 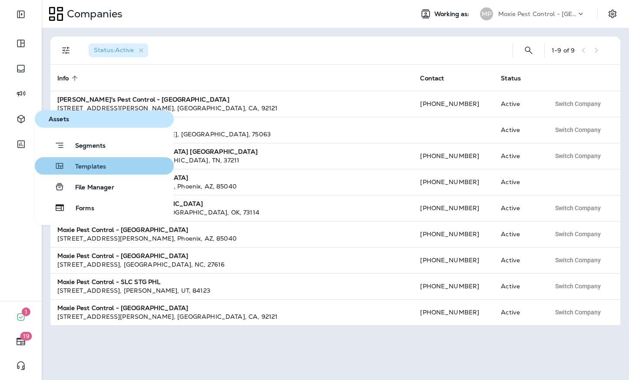 What do you see at coordinates (109, 282) in the screenshot?
I see `strong: Moxie Pest Control - SLC STG PHL` at bounding box center [109, 282].